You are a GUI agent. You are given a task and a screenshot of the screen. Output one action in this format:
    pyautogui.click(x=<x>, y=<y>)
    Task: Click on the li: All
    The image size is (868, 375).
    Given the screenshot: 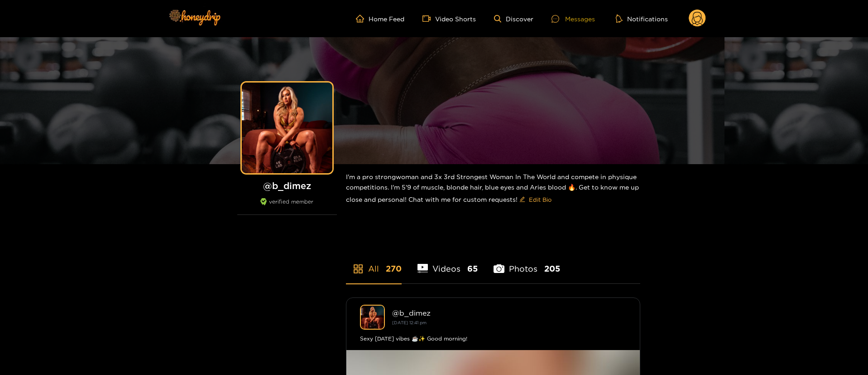 What is the action you would take?
    pyautogui.click(x=374, y=263)
    